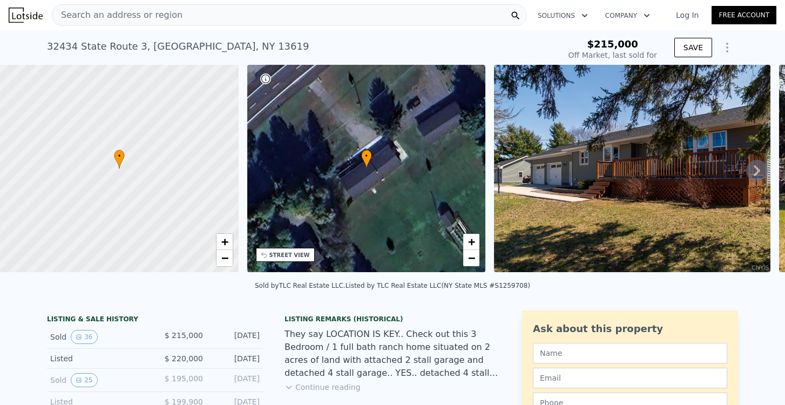  What do you see at coordinates (612, 44) in the screenshot?
I see `span: $215,000` at bounding box center [612, 44].